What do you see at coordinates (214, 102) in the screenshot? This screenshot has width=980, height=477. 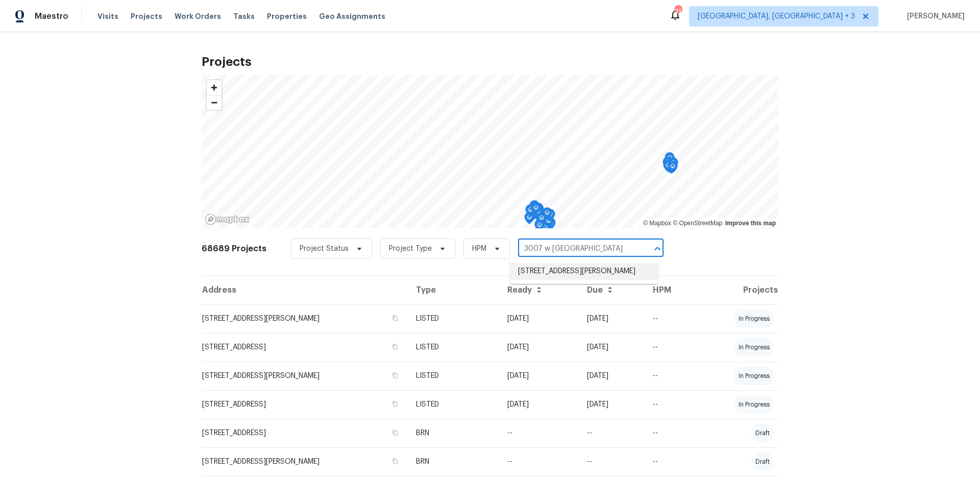 I see `button: Zoom out` at bounding box center [214, 102].